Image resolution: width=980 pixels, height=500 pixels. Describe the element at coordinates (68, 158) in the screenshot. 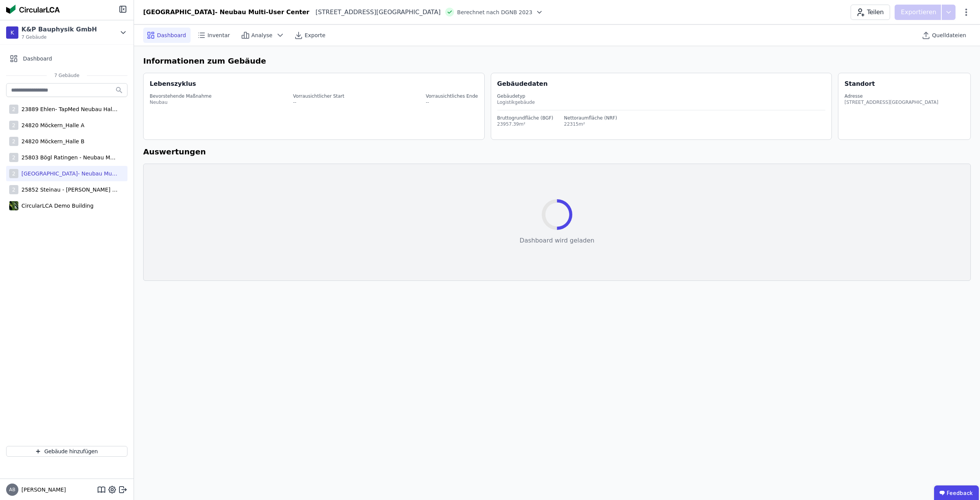

I see `div: 25803 Bögl Ratingen - Neubau Multi-User Center` at that location.